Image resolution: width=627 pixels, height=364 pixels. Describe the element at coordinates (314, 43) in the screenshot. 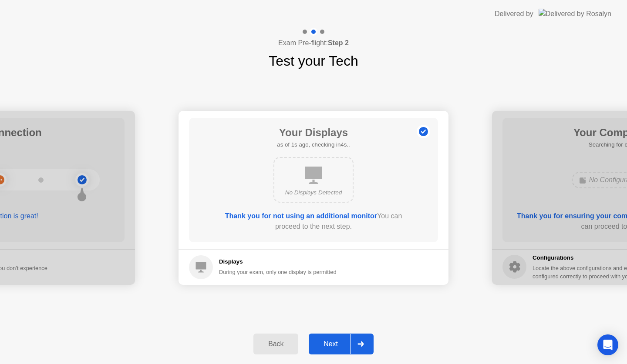

I see `h4: Exam Pre-flight:` at that location.